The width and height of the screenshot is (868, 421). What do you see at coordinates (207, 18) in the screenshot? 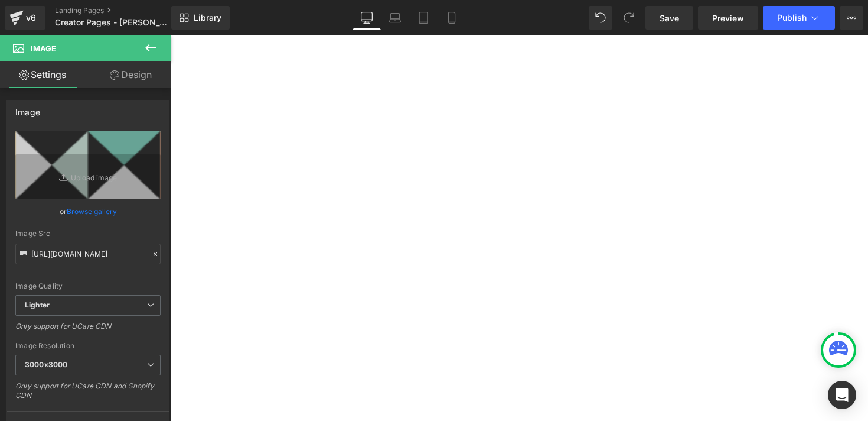
I see `span: Library` at bounding box center [207, 18].